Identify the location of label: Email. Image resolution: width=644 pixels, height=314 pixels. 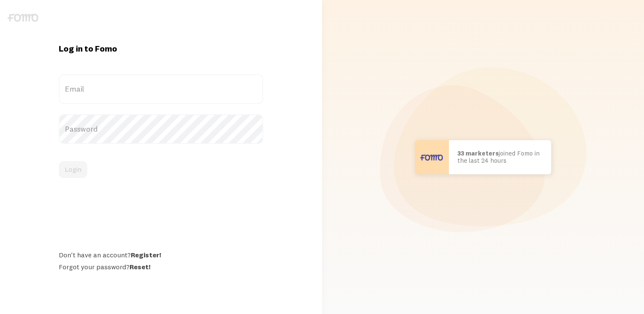
(161, 89).